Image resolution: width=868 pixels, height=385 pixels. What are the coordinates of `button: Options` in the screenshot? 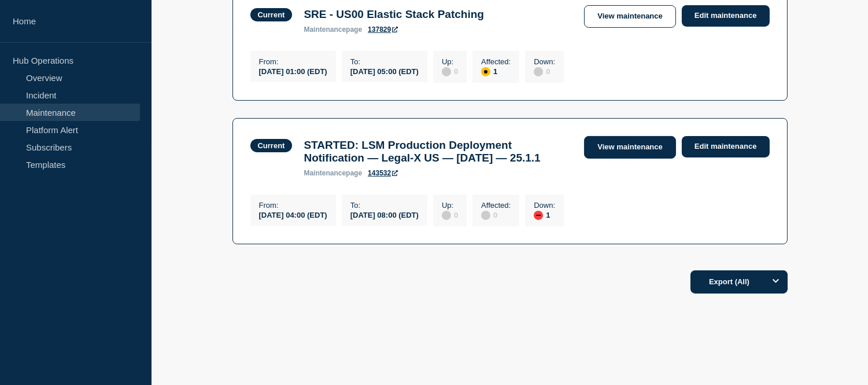 It's located at (776, 281).